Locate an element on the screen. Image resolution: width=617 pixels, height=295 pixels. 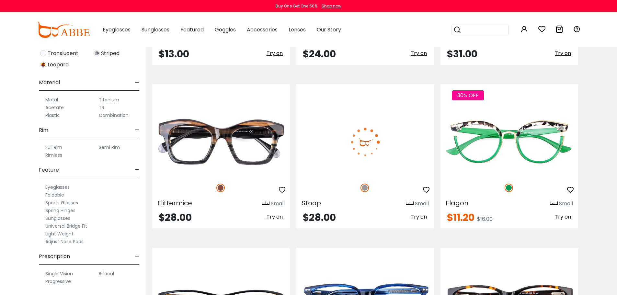
a: Gray Stoop - Acetate ,Universal Bridge Fit is located at coordinates (365, 142).